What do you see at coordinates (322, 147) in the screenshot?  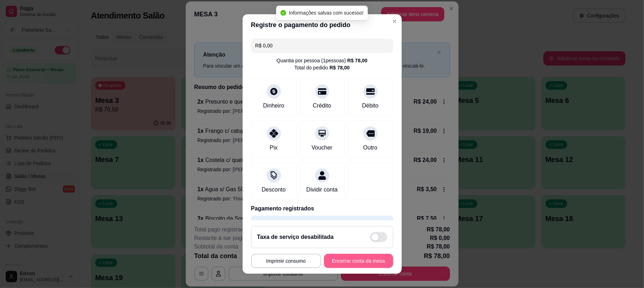 I see `div: Voucher` at bounding box center [322, 147].